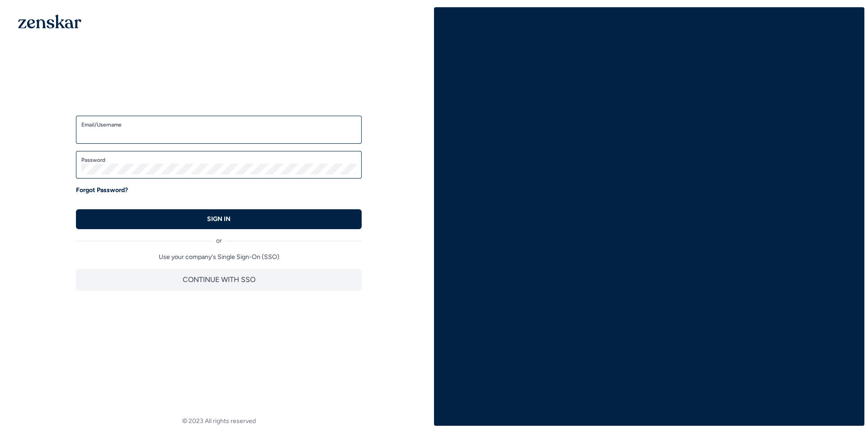  What do you see at coordinates (219, 219) in the screenshot?
I see `p: SIGN IN` at bounding box center [219, 219].